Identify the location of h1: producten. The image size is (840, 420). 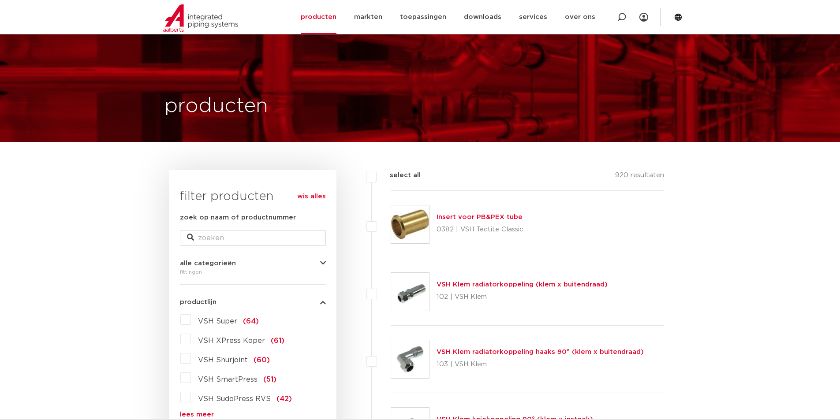
(216, 106).